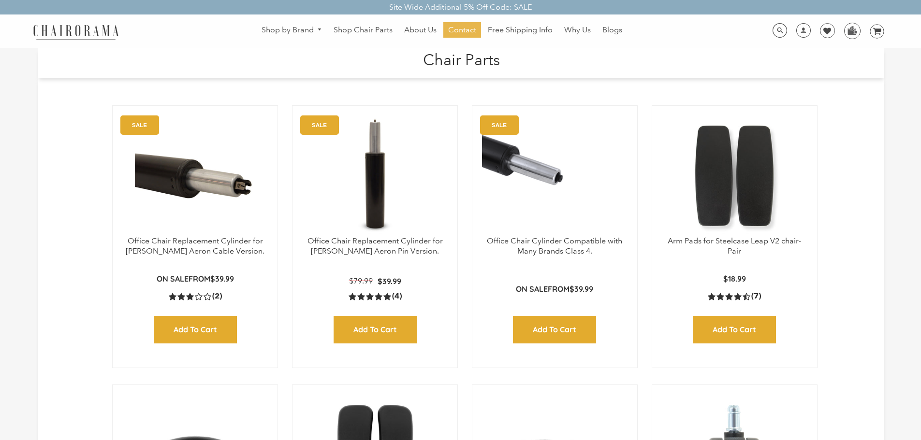 The image size is (921, 440). What do you see at coordinates (852, 30) in the screenshot?
I see `img: WhatsApp_Image_2024-07-12_at_16.23.01.webp` at bounding box center [852, 30].